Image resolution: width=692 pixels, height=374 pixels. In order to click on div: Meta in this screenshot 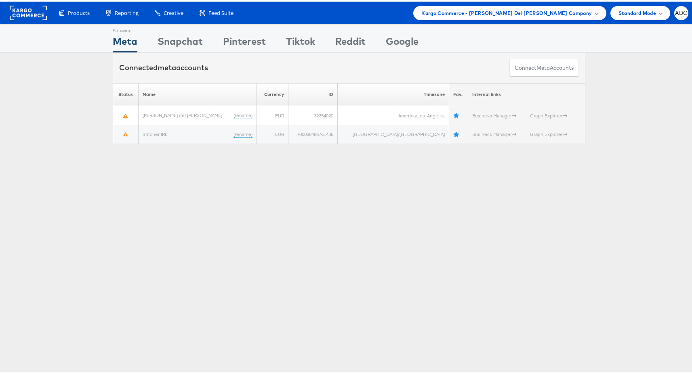, I will do `click(125, 42)`.